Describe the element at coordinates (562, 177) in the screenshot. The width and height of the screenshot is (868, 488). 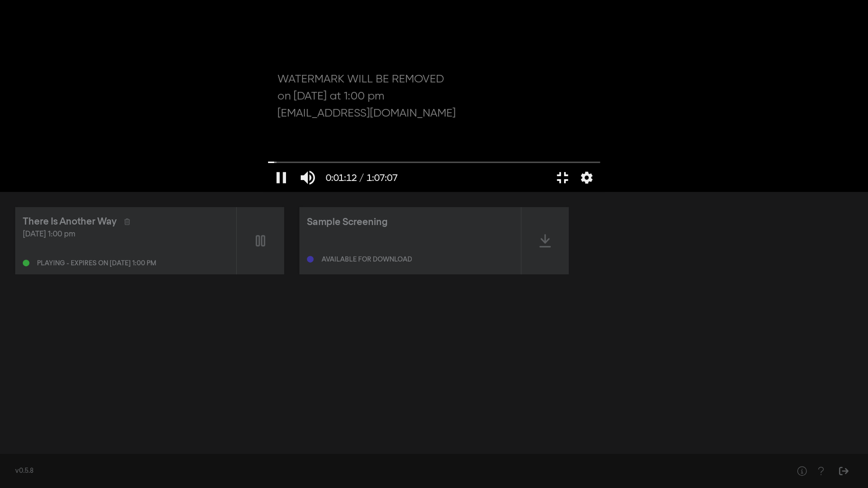
I see `button: Exit full screen` at that location.